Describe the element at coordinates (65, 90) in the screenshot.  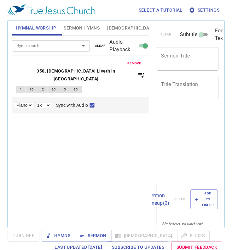
I see `button: 3` at that location.